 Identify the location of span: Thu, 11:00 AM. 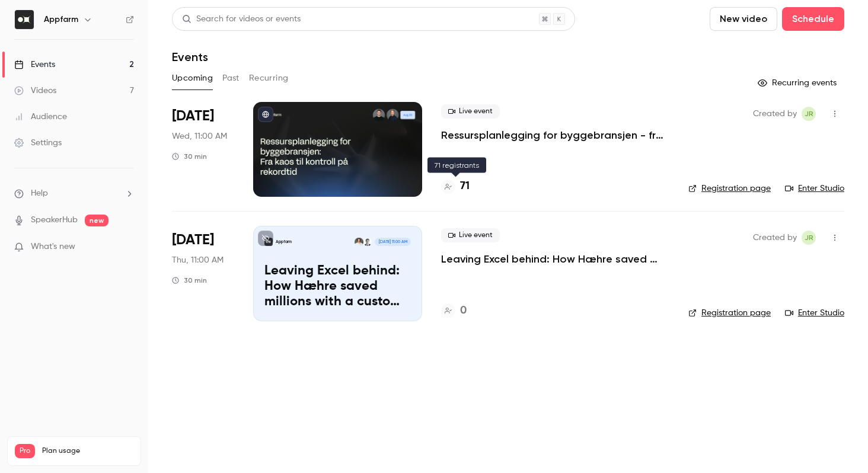
(198, 261).